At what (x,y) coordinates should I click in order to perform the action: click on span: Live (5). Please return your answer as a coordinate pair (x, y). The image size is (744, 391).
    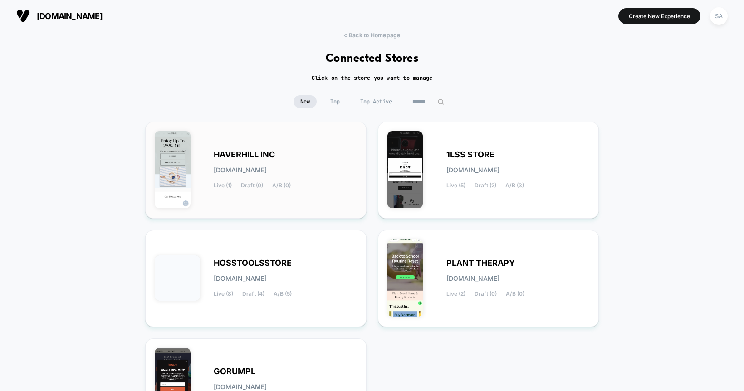
    Looking at the image, I should click on (456, 186).